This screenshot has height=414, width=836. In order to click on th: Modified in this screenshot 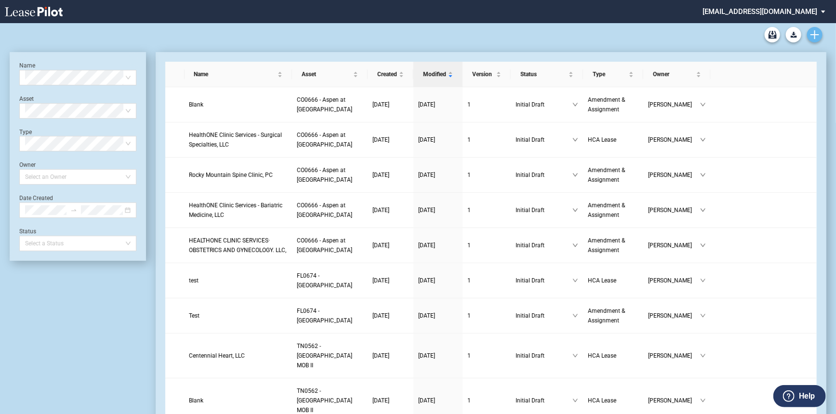, I will do `click(438, 74)`.